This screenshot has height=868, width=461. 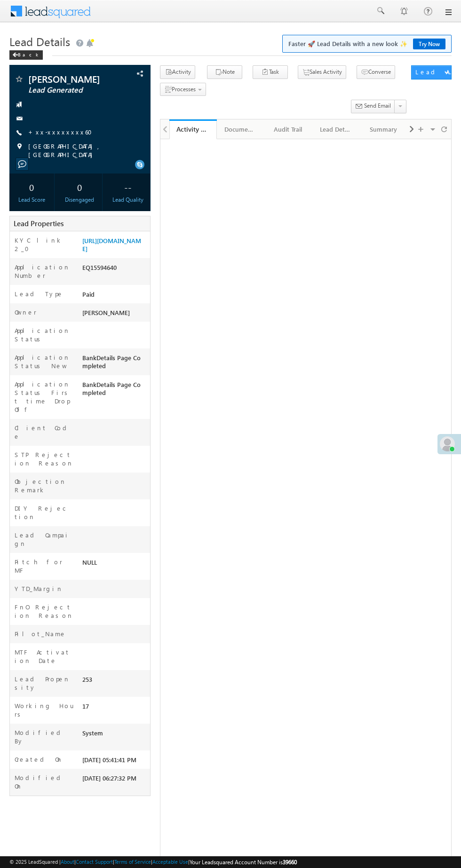 I want to click on a: Activity History, so click(x=193, y=129).